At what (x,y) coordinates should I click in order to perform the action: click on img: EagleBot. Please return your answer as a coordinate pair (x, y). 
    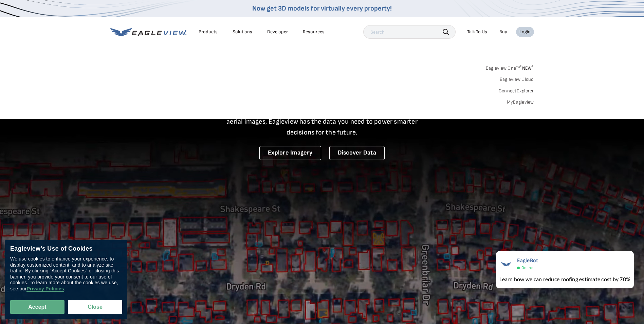
    Looking at the image, I should click on (506, 264).